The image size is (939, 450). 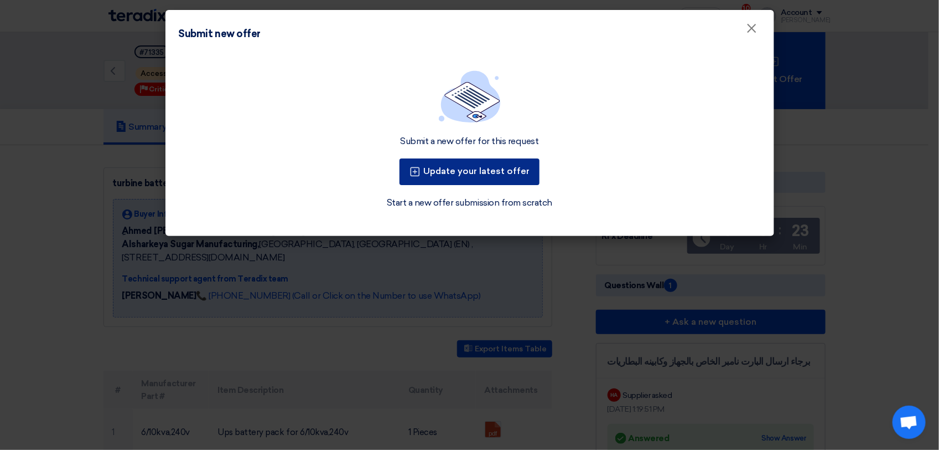 I want to click on button: Close, so click(x=752, y=29).